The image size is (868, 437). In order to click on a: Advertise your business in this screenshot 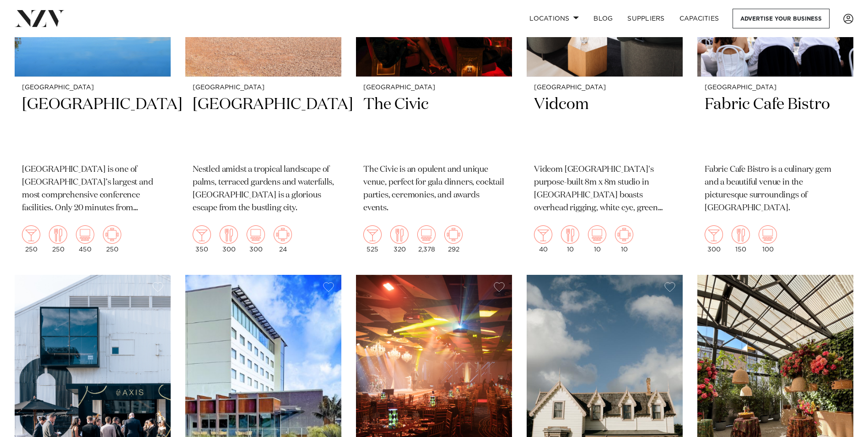, I will do `click(781, 19)`.